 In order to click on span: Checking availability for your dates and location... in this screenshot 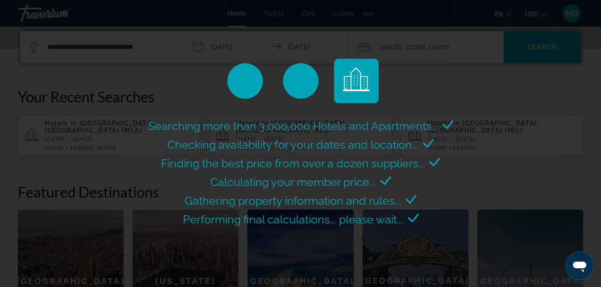, I will do `click(293, 144)`.